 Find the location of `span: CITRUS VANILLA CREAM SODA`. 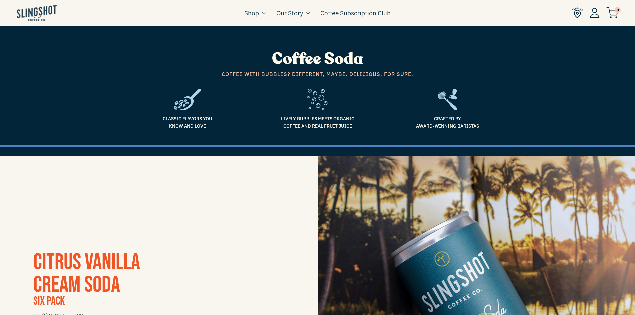

span: CITRUS VANILLA CREAM SODA is located at coordinates (87, 273).